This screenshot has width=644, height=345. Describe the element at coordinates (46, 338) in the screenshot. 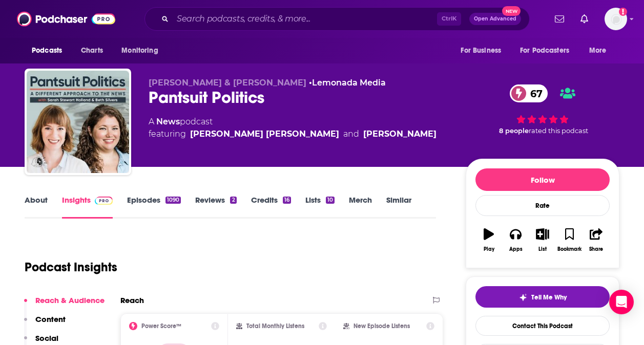

I see `p: Social` at that location.